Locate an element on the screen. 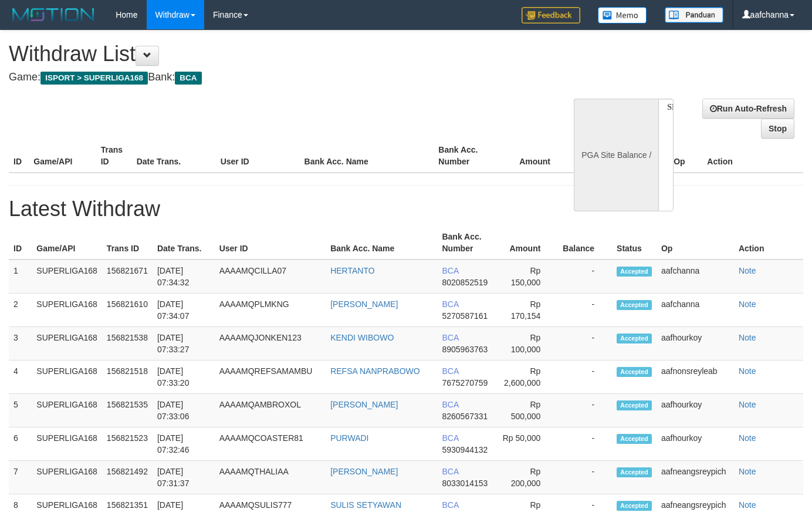 The height and width of the screenshot is (512, 812). h1: Latest Withdraw is located at coordinates (406, 209).